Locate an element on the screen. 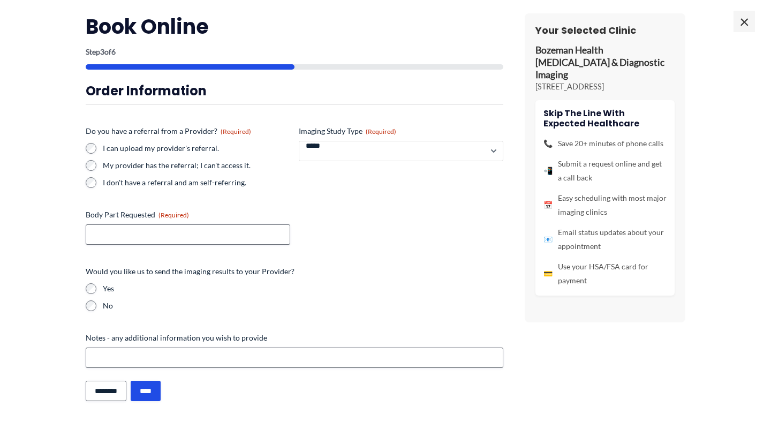 The height and width of the screenshot is (422, 771). h3: Order Information is located at coordinates (294, 90).